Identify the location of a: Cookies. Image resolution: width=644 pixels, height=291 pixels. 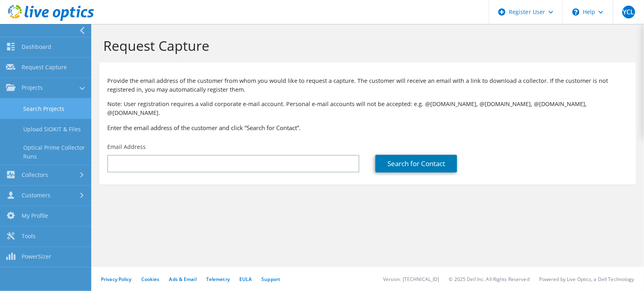
(150, 279).